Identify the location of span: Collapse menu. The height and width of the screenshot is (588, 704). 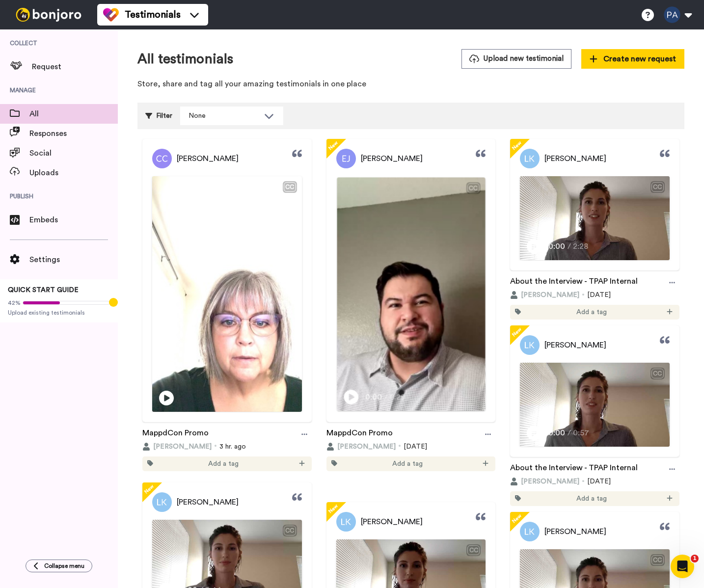
(65, 566).